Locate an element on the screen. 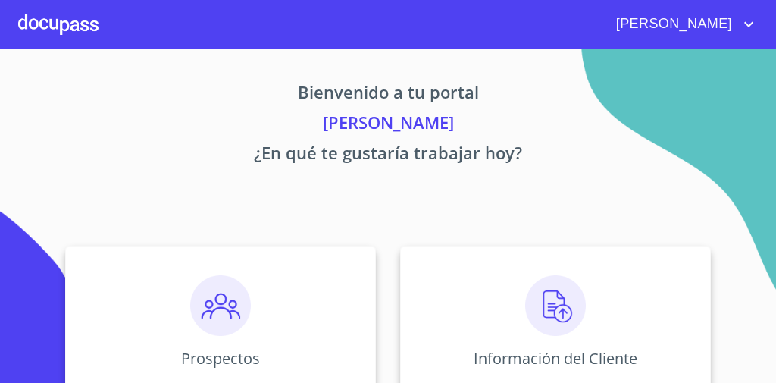 The width and height of the screenshot is (776, 383). p: Prospectos is located at coordinates (220, 358).